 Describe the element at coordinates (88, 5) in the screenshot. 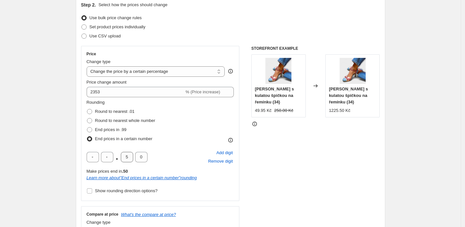

I see `h2: Step 2.` at that location.